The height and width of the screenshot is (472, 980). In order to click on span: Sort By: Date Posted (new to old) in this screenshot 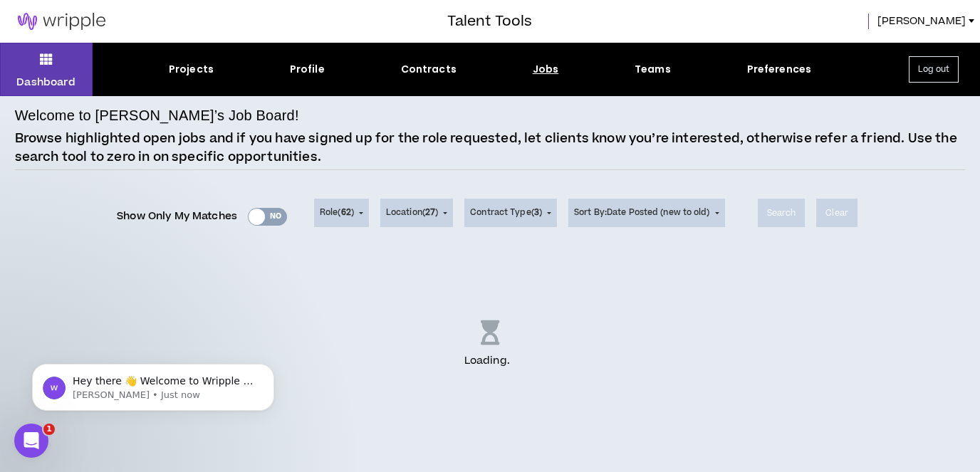, I will do `click(641, 212)`.